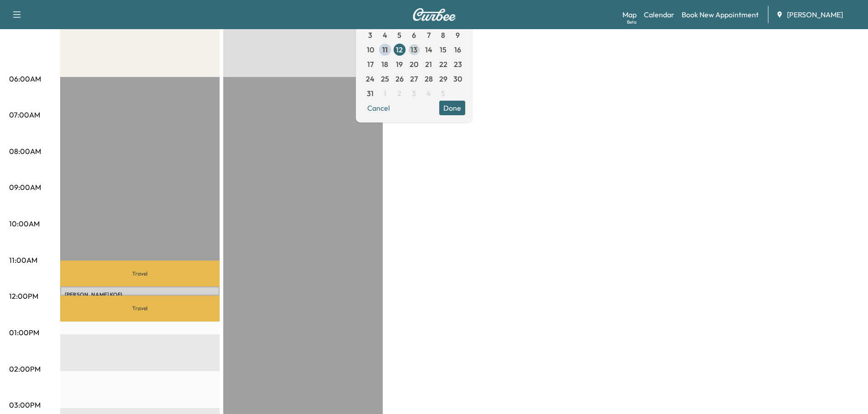 This screenshot has height=414, width=868. Describe the element at coordinates (429, 64) in the screenshot. I see `span: 21` at that location.